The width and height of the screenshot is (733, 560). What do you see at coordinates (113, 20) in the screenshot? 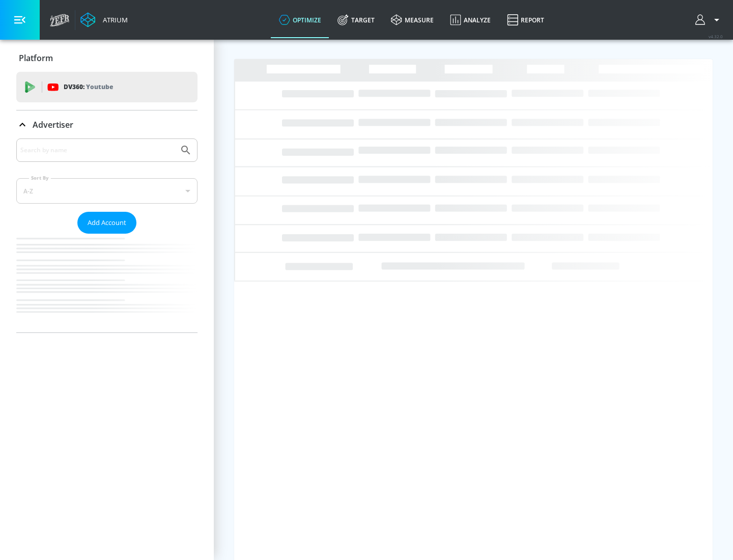
I see `div: Atrium` at bounding box center [113, 20].